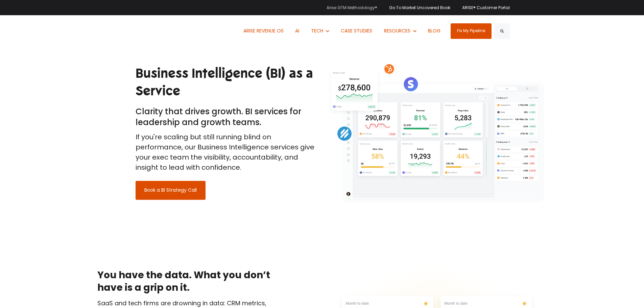 The width and height of the screenshot is (644, 308). Describe the element at coordinates (342, 31) in the screenshot. I see `nav: Desktop navigation` at that location.